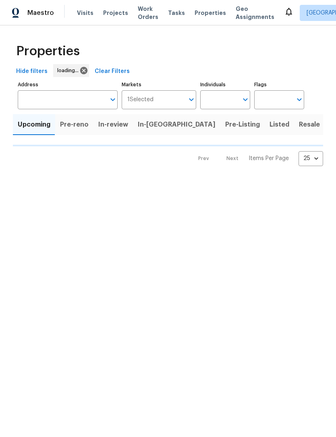 This screenshot has width=336, height=437. Describe the element at coordinates (71, 71) in the screenshot. I see `div: loading...` at that location.